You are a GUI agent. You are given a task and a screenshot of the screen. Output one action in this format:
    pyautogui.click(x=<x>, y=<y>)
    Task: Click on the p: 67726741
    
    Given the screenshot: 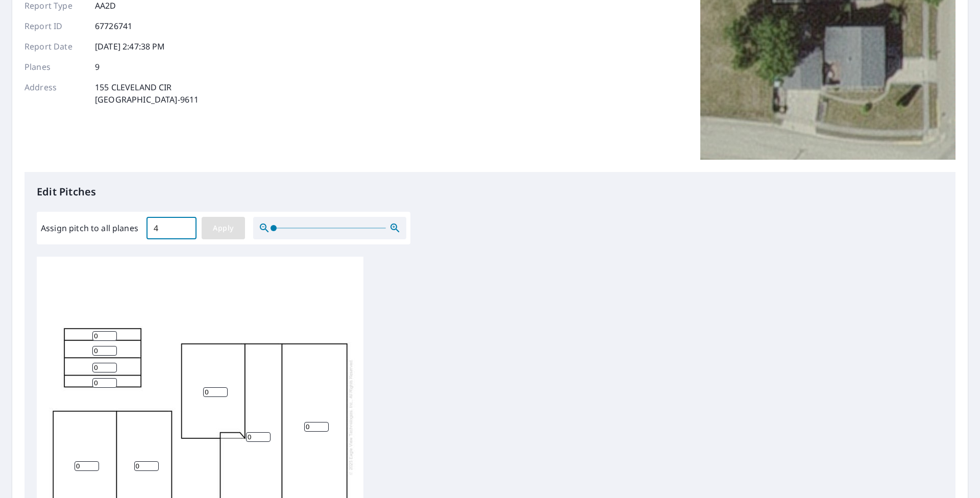 What is the action you would take?
    pyautogui.click(x=114, y=26)
    